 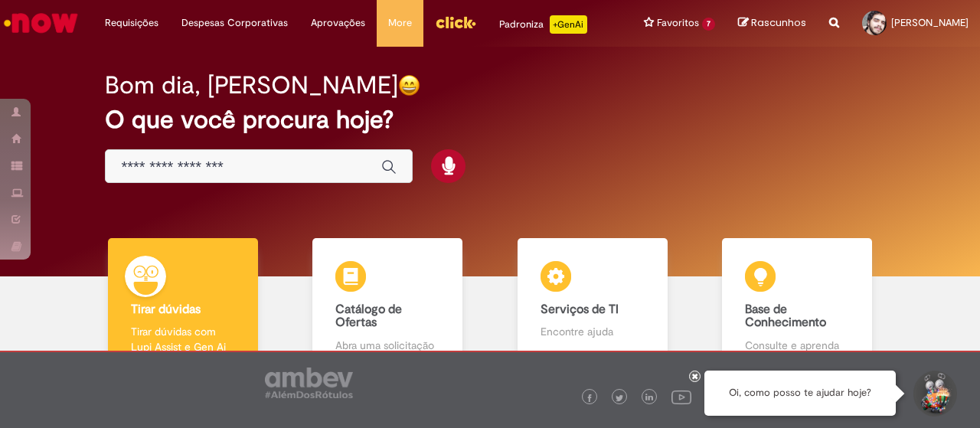 I want to click on p: Abra uma solicitação, so click(x=388, y=345).